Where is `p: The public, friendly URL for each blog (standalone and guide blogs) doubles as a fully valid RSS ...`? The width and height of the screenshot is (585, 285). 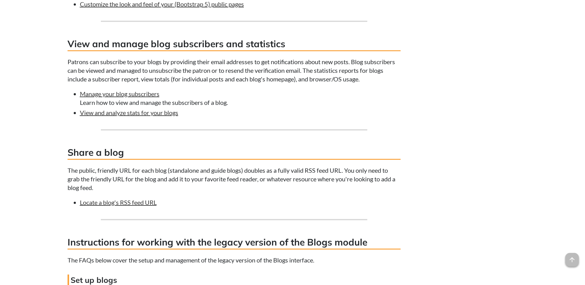 p: The public, friendly URL for each blog (standalone and guide blogs) doubles as a fully valid RSS ... is located at coordinates (234, 179).